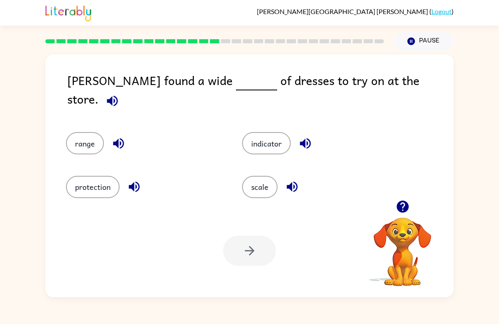 The width and height of the screenshot is (499, 324). Describe the element at coordinates (68, 12) in the screenshot. I see `img: Literably` at that location.